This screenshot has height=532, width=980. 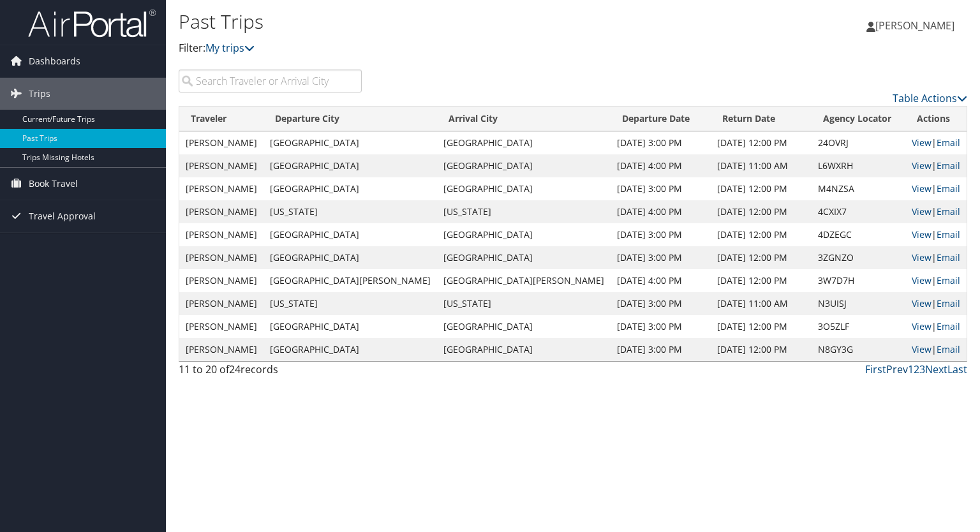 I want to click on th: Return Date: activate to sort column ascending, so click(x=761, y=118).